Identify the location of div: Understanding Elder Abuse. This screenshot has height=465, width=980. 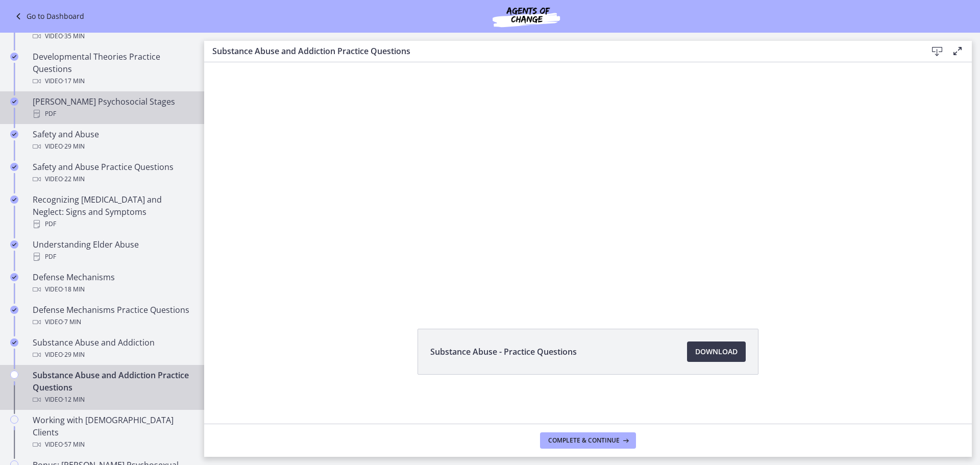
(112, 251).